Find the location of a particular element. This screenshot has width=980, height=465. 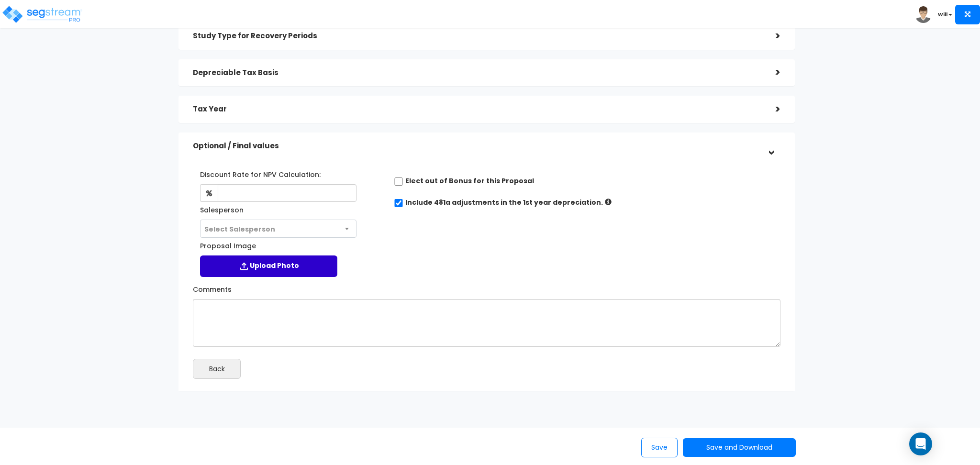

button: Save and Download is located at coordinates (740, 448).